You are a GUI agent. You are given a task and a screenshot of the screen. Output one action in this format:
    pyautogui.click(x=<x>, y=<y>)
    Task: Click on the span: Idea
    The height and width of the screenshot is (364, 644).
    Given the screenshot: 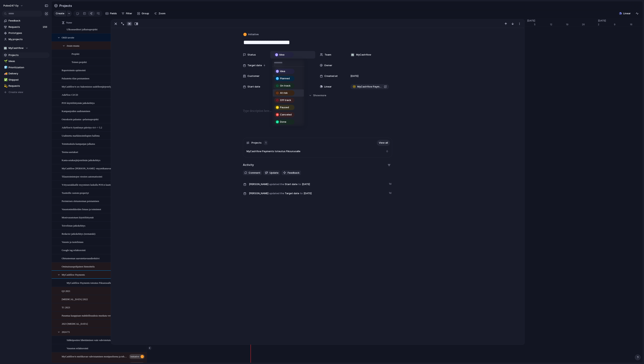 What is the action you would take?
    pyautogui.click(x=283, y=71)
    